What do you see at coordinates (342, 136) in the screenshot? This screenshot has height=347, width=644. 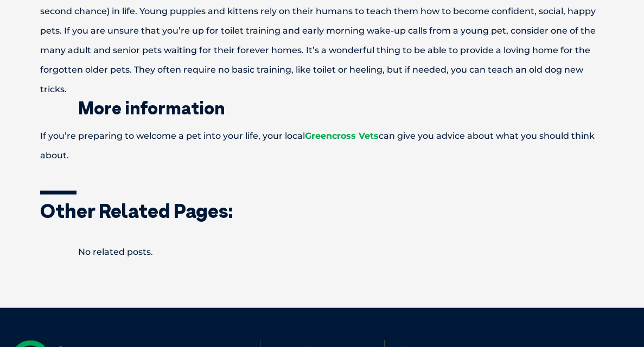 I see `a: Greencross Vets` at bounding box center [342, 136].